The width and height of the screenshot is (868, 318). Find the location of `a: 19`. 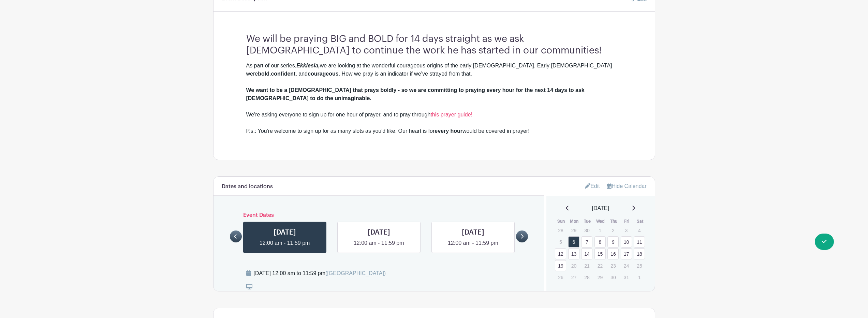

a: 19 is located at coordinates (560, 266).